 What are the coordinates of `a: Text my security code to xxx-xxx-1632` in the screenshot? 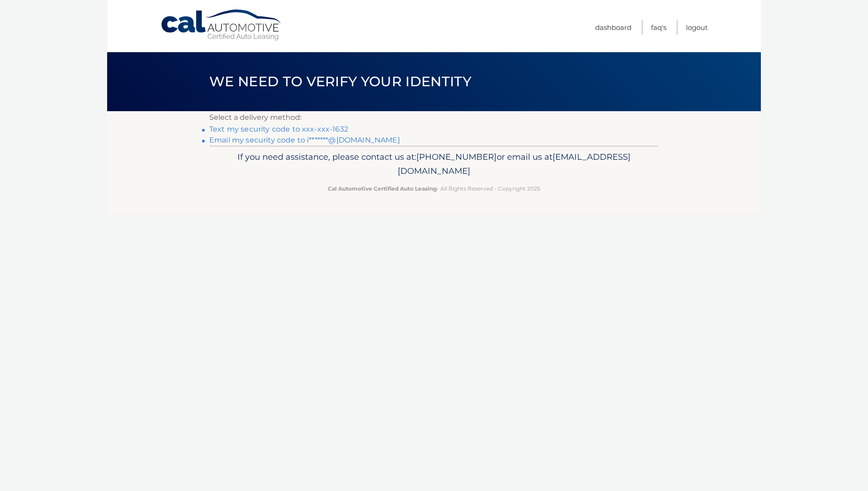 It's located at (278, 129).